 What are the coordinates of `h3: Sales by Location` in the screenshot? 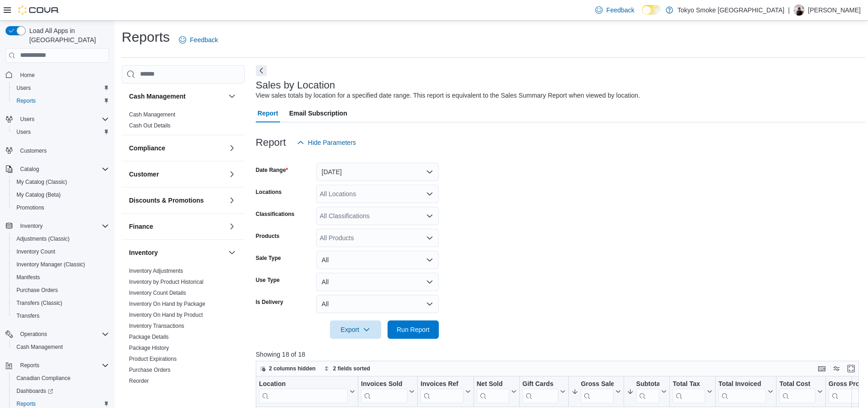 It's located at (295, 85).